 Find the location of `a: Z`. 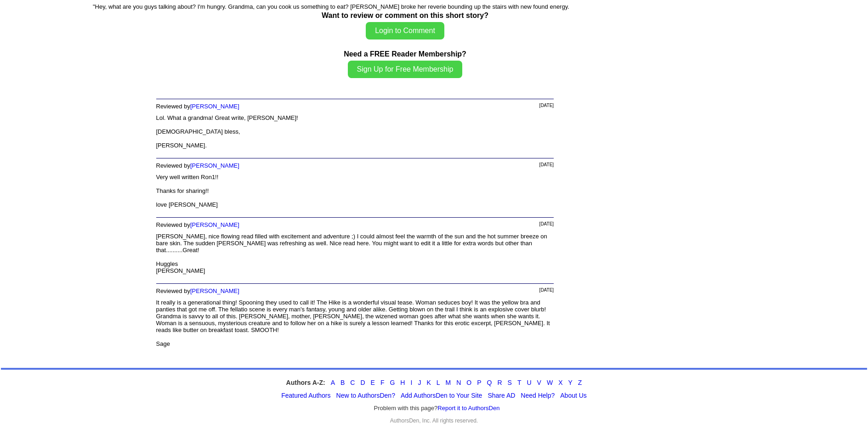

a: Z is located at coordinates (580, 383).